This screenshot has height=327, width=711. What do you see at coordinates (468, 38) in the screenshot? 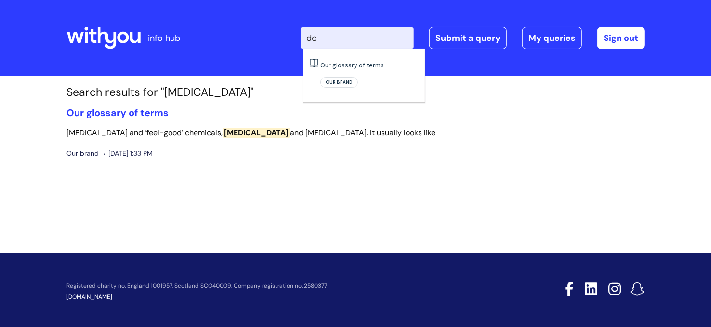
I see `a: Submit a query` at bounding box center [468, 38].